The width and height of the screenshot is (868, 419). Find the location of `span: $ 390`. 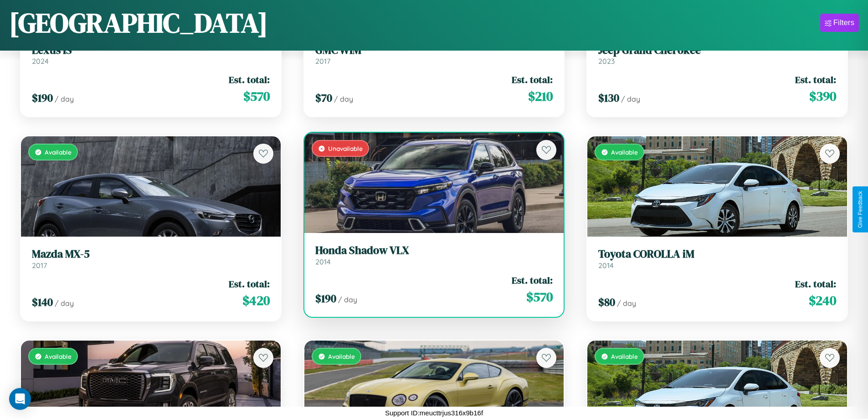

span: $ 390 is located at coordinates (822, 96).